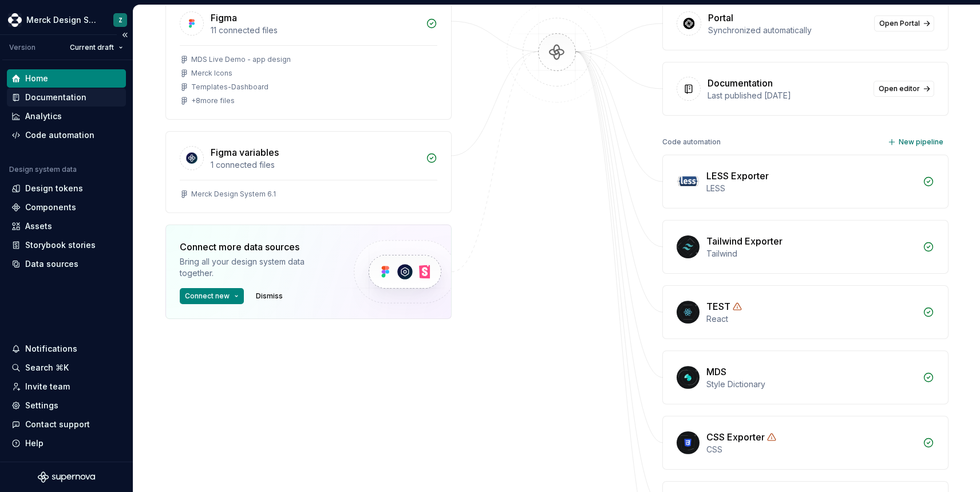 The image size is (980, 492). I want to click on button: Dismiss, so click(269, 296).